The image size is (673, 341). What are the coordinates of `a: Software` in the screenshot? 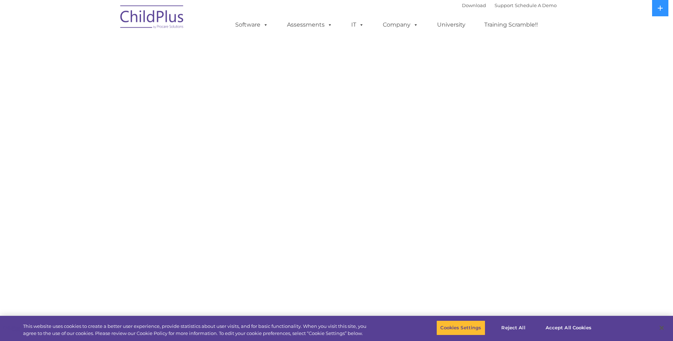 It's located at (252, 25).